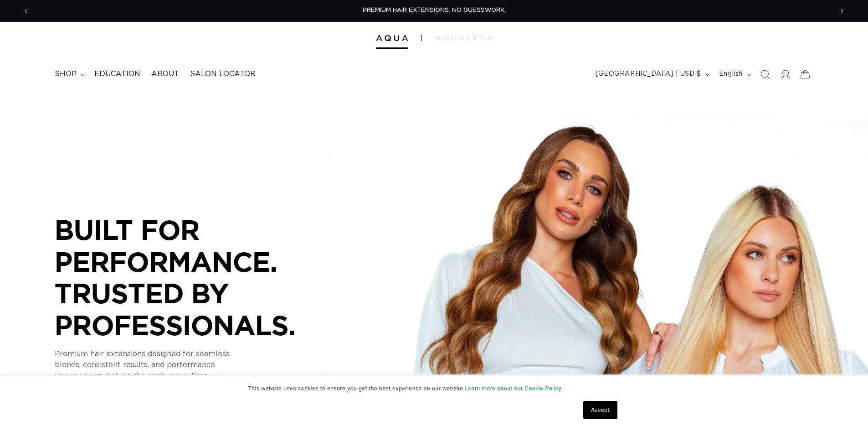  What do you see at coordinates (734, 74) in the screenshot?
I see `button: English` at bounding box center [734, 74].